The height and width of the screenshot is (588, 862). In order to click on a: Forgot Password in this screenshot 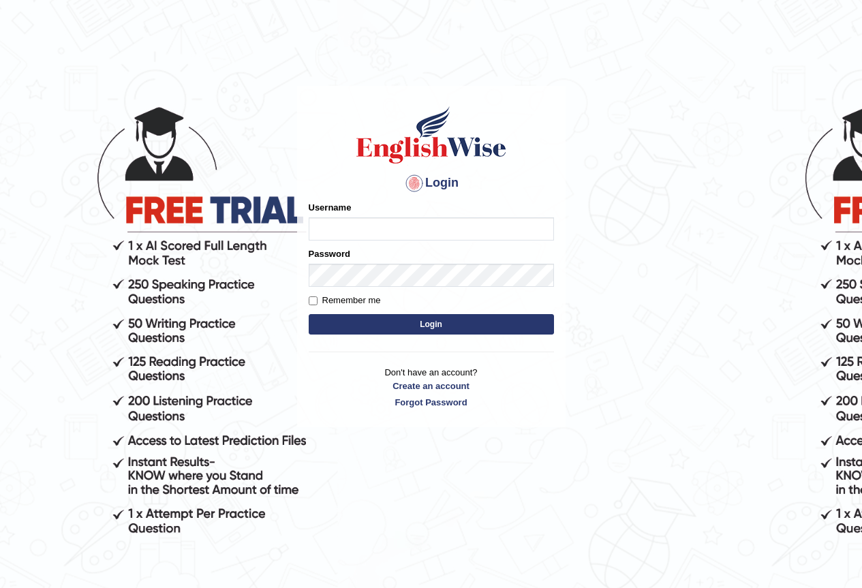, I will do `click(431, 402)`.